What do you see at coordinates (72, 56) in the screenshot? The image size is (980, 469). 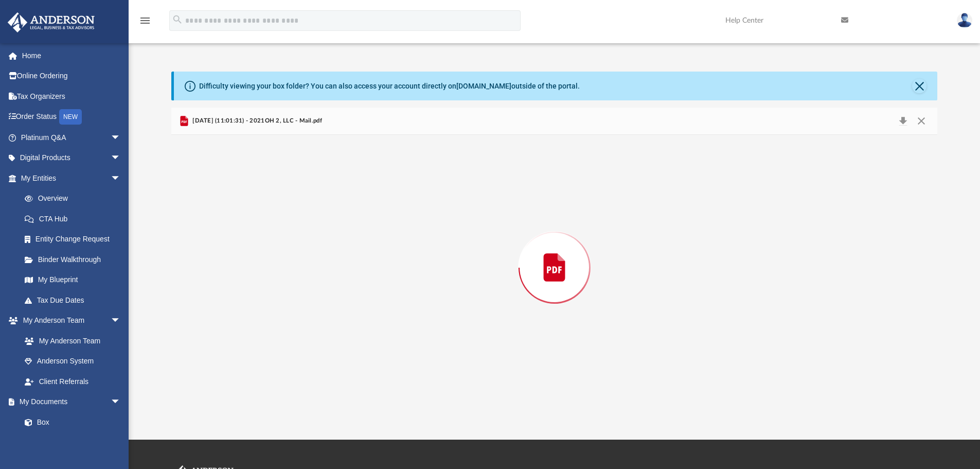 I see `a: Home` at bounding box center [72, 56].